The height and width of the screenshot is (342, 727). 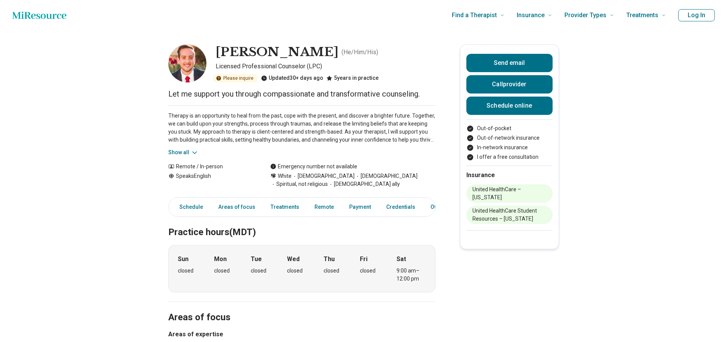 What do you see at coordinates (509, 175) in the screenshot?
I see `h2: Insurance` at bounding box center [509, 175].